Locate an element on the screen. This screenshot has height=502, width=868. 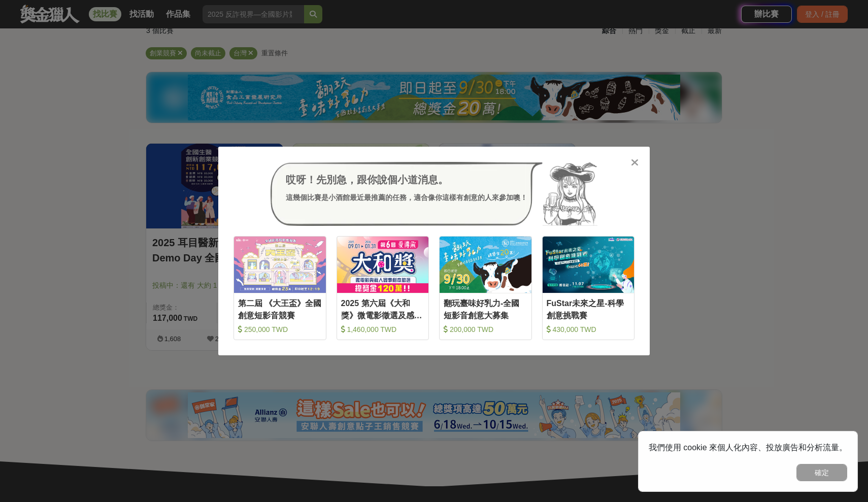
div: 這幾個比賽是小酒館最近最推薦的任務，適合像你這樣有創意的人來參加噢！ is located at coordinates (406, 197).